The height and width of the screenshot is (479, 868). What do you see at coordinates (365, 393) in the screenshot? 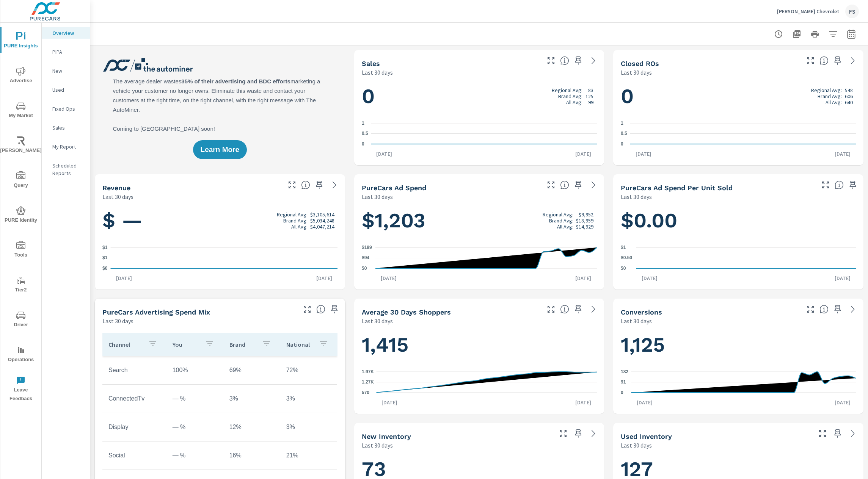
I see `text: 570` at bounding box center [365, 393].